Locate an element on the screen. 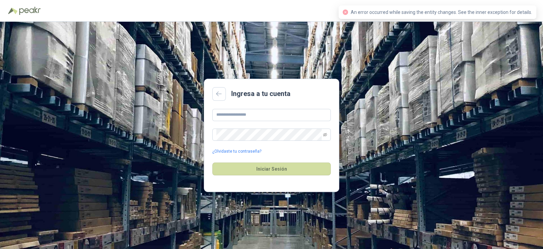  span: An error occurred while saving the entity changes. See the inner exception for details. is located at coordinates (442, 12).